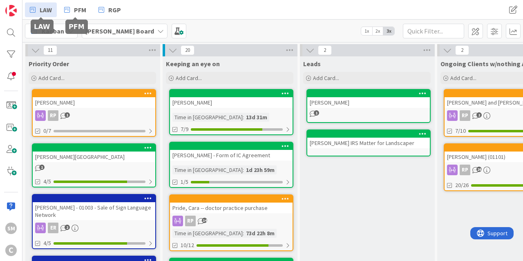 Image resolution: width=523 pixels, height=261 pixels. What do you see at coordinates (80, 10) in the screenshot?
I see `span: PFM` at bounding box center [80, 10].